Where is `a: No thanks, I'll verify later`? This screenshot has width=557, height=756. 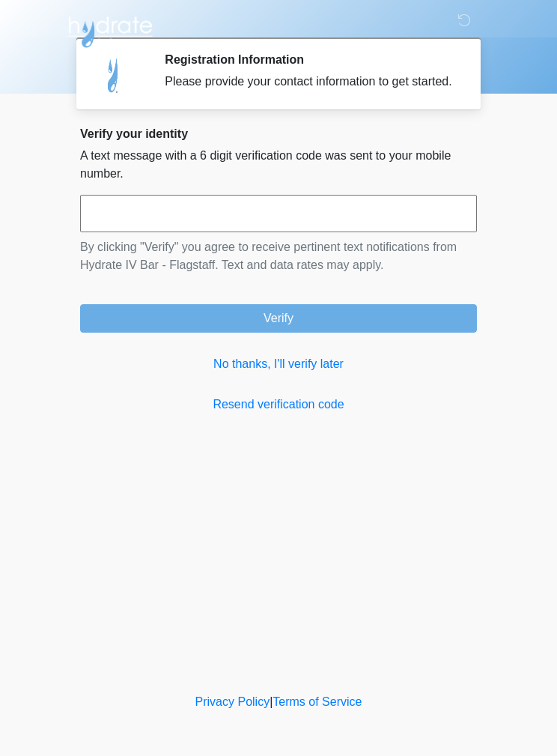
a: No thanks, I'll verify later is located at coordinates (278, 364).